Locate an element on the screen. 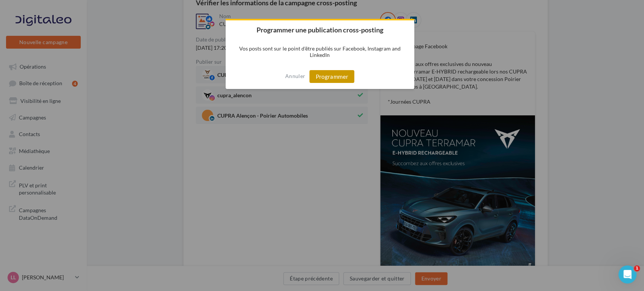  p: Vos posts sont sur le point d'être publiés sur Facebook, Instagram and LinkedIn is located at coordinates (320, 52).